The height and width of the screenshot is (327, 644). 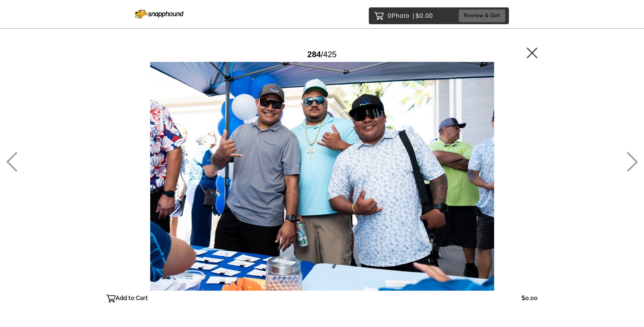 What do you see at coordinates (330, 54) in the screenshot?
I see `span: 425` at bounding box center [330, 54].